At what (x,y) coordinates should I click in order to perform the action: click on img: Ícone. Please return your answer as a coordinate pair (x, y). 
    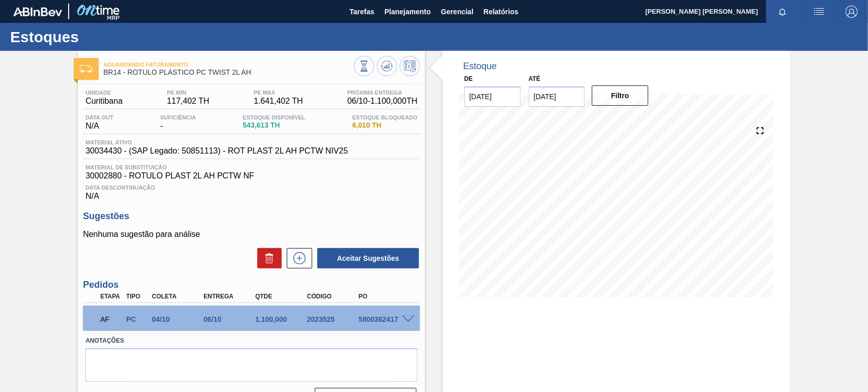
    Looking at the image, I should click on (86, 69).